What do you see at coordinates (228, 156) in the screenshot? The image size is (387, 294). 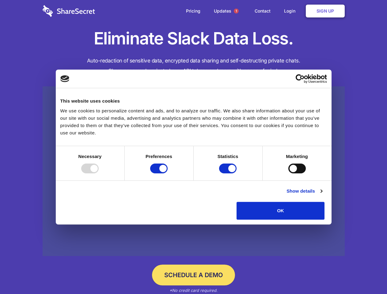 I see `strong: Statistics` at bounding box center [228, 156].